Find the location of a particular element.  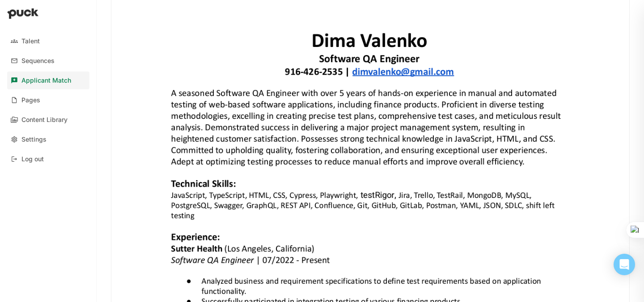

div: Talent is located at coordinates (31, 41).